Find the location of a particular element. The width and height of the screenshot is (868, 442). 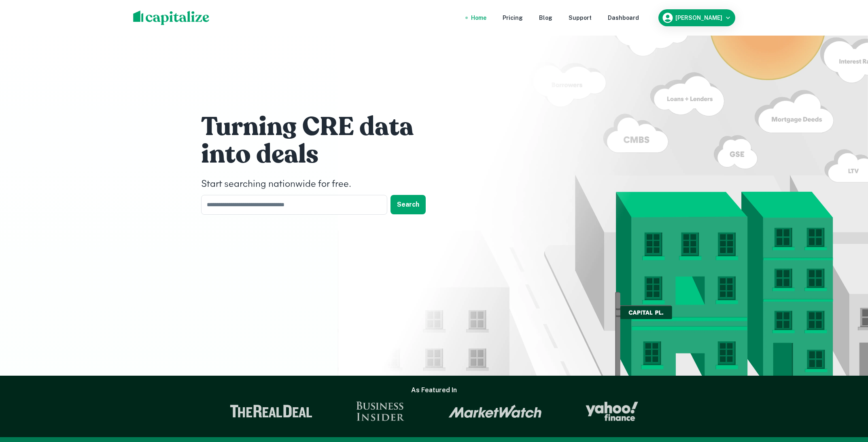

a: Support is located at coordinates (579, 18).